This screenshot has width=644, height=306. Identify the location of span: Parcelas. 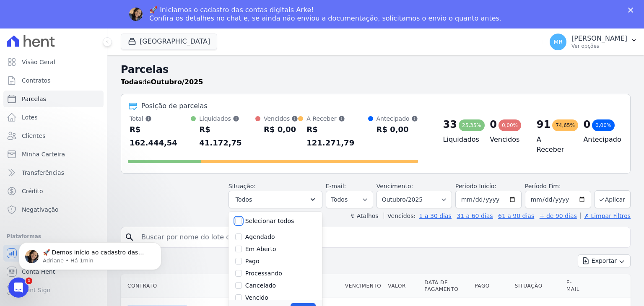
(34, 99).